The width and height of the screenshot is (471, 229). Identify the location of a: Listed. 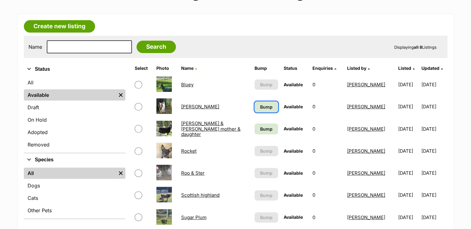
(406, 68).